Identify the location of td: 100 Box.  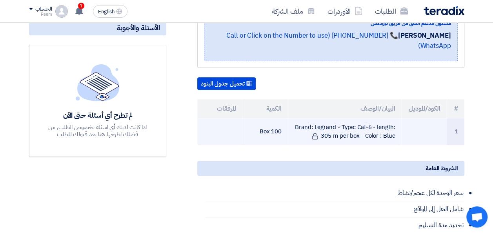
(265, 131).